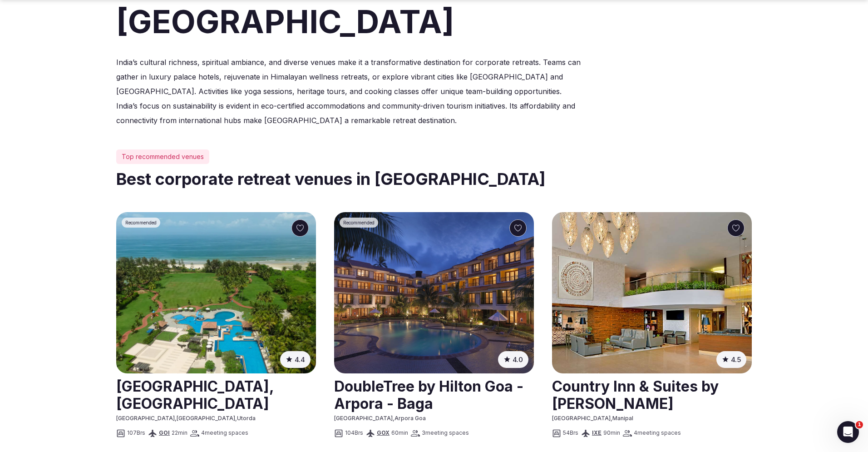 Image resolution: width=868 pixels, height=452 pixels. What do you see at coordinates (732, 359) in the screenshot?
I see `button: 4.5` at bounding box center [732, 359].